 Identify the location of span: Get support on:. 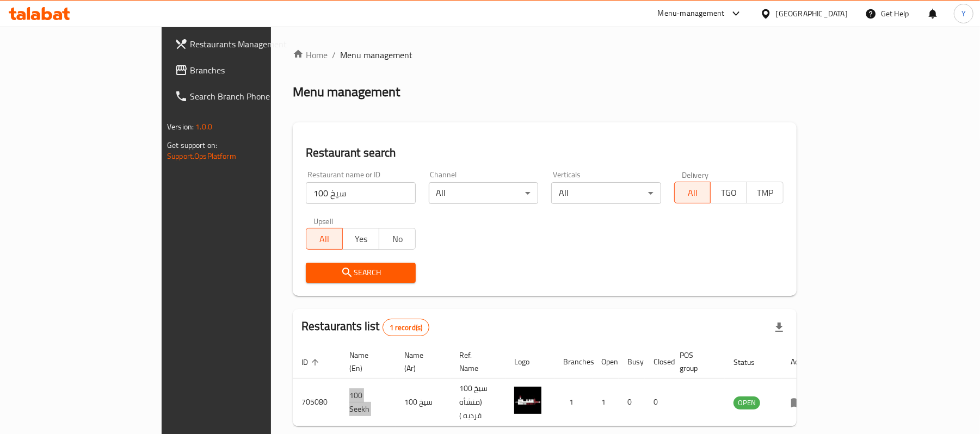
(192, 145).